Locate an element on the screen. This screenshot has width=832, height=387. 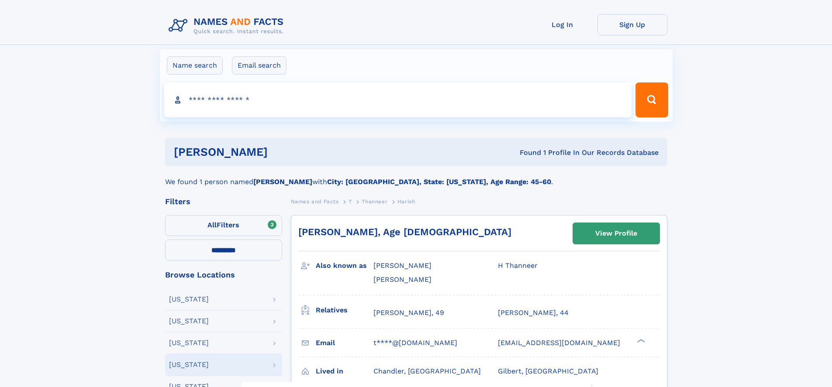
label: Name search is located at coordinates (195, 66).